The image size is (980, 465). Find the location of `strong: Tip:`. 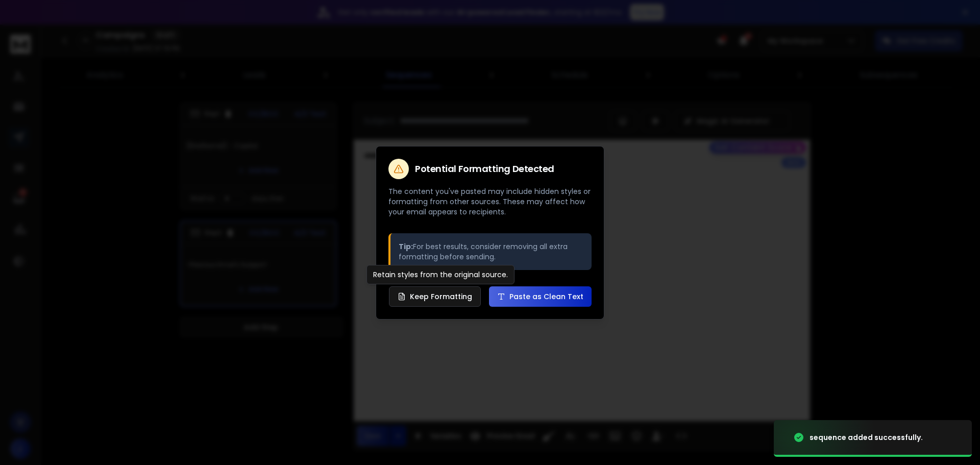

strong: Tip: is located at coordinates (405, 247).